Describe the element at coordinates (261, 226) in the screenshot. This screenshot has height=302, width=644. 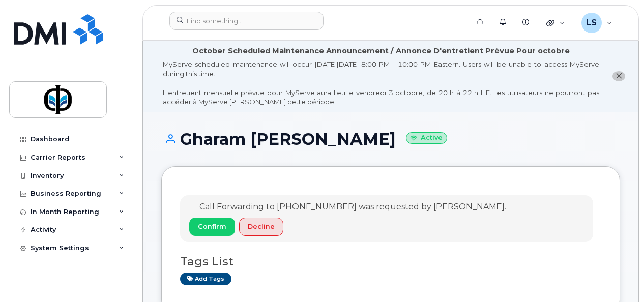
I see `span: Decline` at that location.